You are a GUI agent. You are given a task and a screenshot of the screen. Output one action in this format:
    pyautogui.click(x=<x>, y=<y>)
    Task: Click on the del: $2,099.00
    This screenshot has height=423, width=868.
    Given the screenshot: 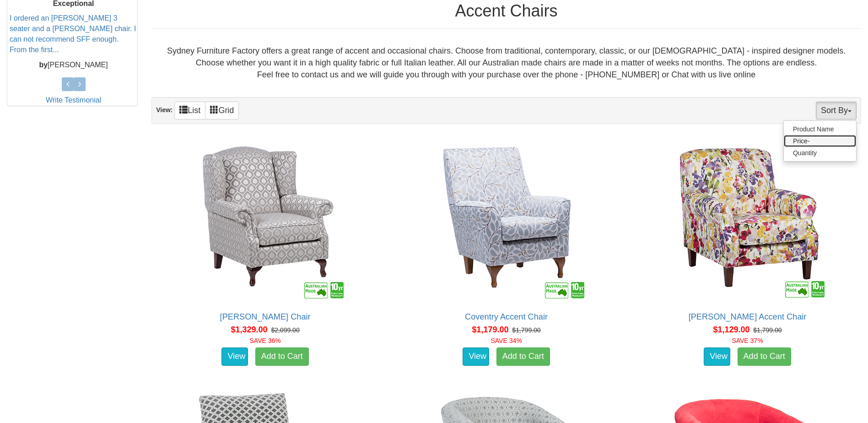 What is the action you would take?
    pyautogui.click(x=286, y=331)
    